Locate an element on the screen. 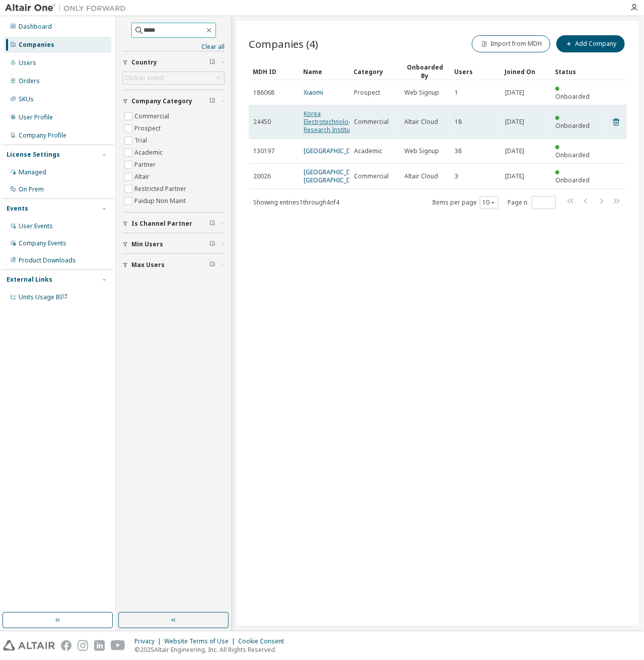 This screenshot has width=644, height=660. a: Clear all is located at coordinates (173, 47).